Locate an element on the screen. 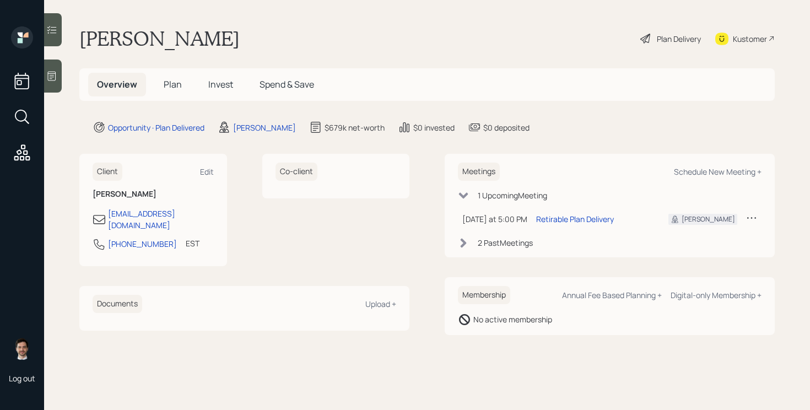  div: Plan Delivery is located at coordinates (679, 39).